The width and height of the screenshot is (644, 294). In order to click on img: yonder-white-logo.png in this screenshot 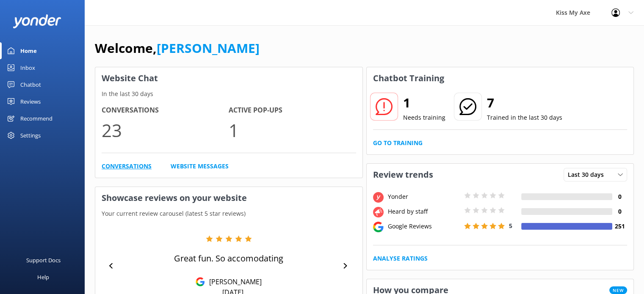, I will do `click(37, 21)`.